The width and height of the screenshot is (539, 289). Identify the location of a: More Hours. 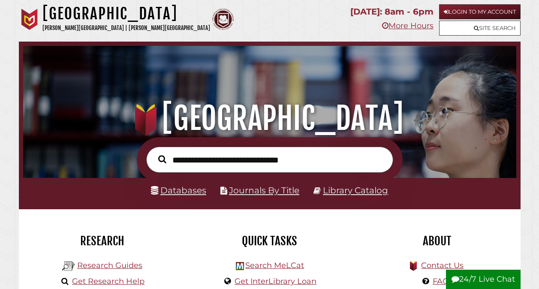
(408, 26).